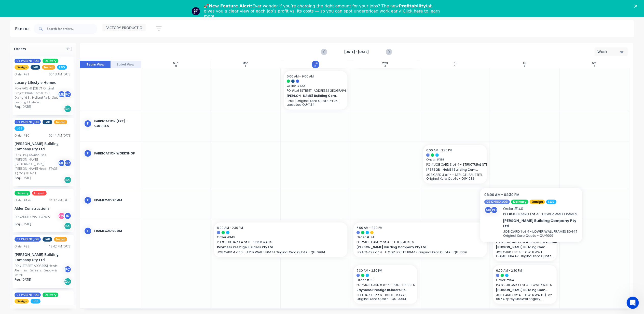 The width and height of the screenshot is (644, 314). I want to click on button: Team View, so click(95, 64).